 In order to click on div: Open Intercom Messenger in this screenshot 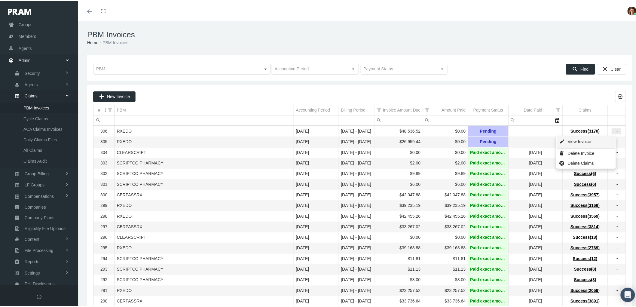, I will do `click(628, 294)`.